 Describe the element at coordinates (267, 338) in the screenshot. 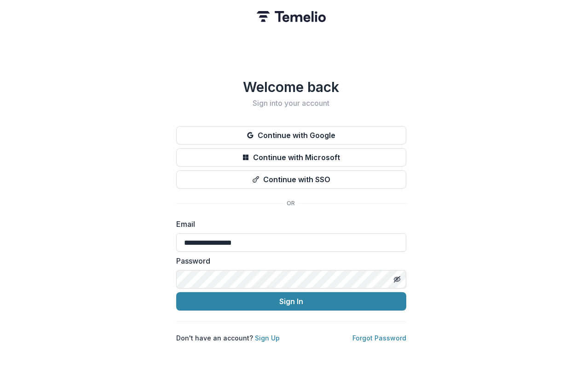

I see `a: Sign Up` at that location.